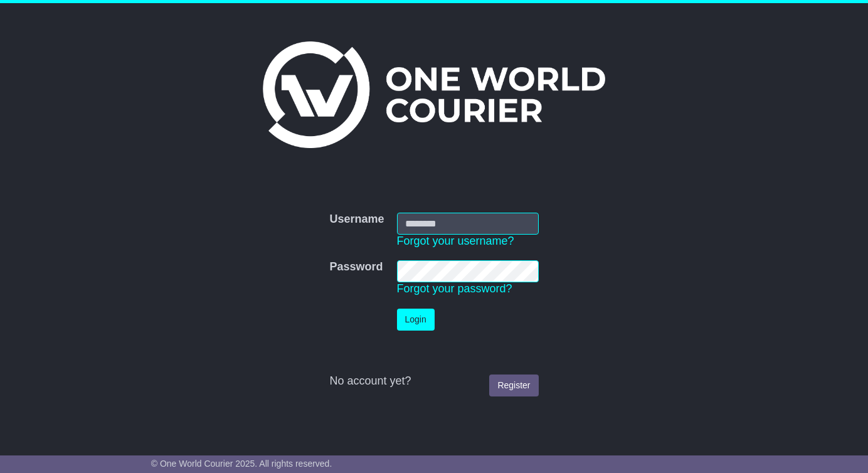  Describe the element at coordinates (455, 241) in the screenshot. I see `a: Forgot your username?` at that location.